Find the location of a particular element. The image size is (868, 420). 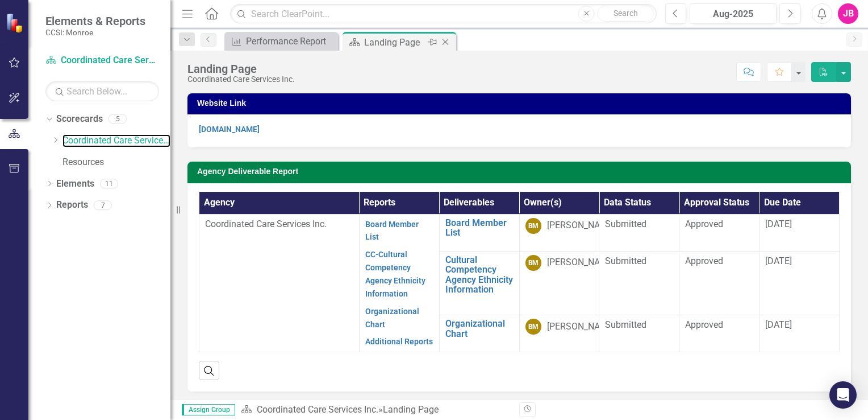

button: JB is located at coordinates (848, 14).